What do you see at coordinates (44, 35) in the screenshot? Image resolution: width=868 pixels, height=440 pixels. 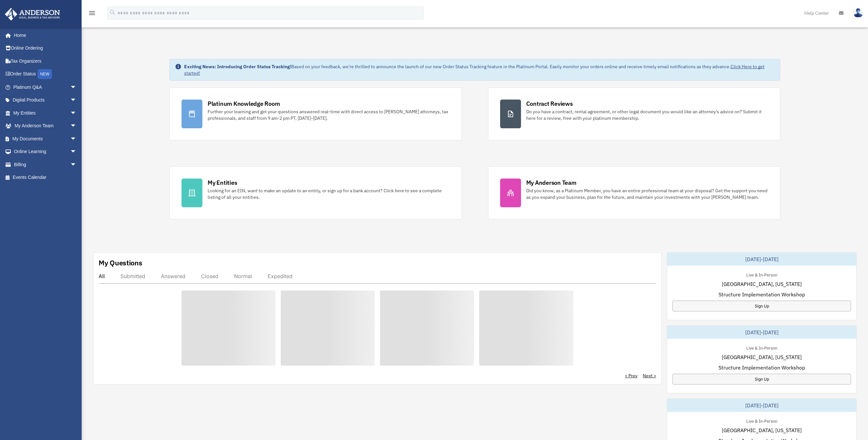 I see `a: Home` at bounding box center [44, 35].